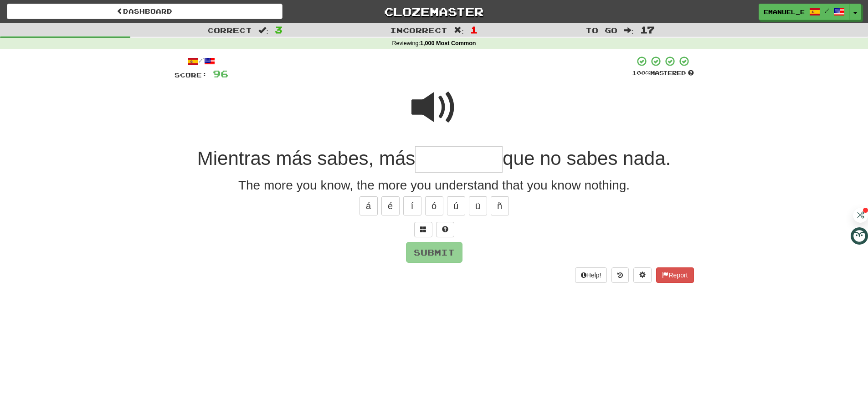 The image size is (868, 415). Describe the element at coordinates (500, 206) in the screenshot. I see `button: ñ` at that location.